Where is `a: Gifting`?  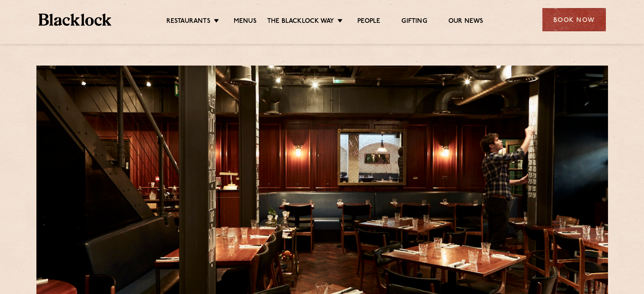
a: Gifting is located at coordinates (414, 22).